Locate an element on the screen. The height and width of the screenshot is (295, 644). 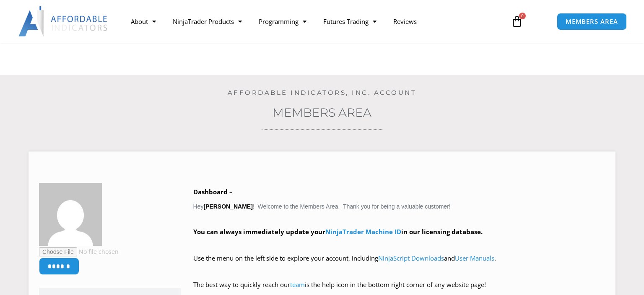
a: NinjaTrader Products is located at coordinates (207, 21).